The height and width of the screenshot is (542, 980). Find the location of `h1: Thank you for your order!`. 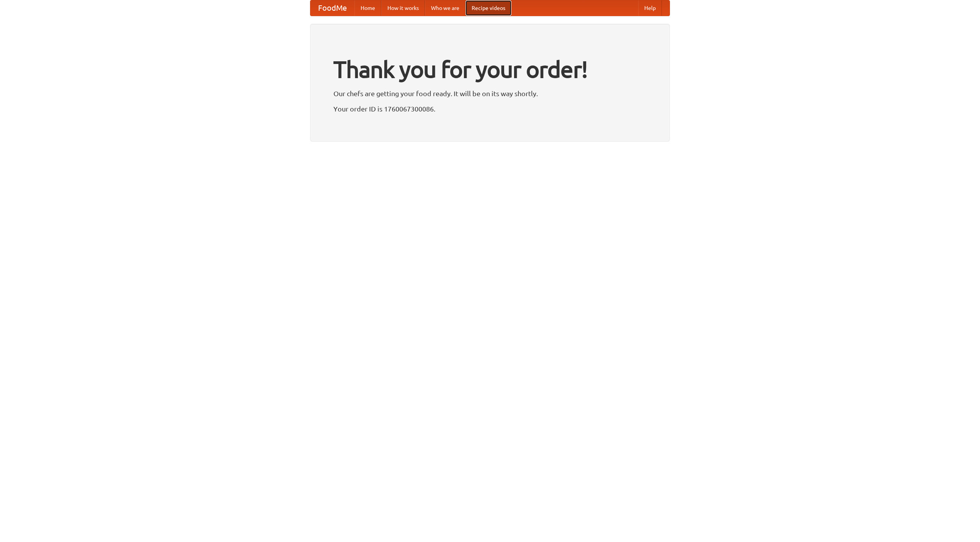

h1: Thank you for your order! is located at coordinates (490, 69).